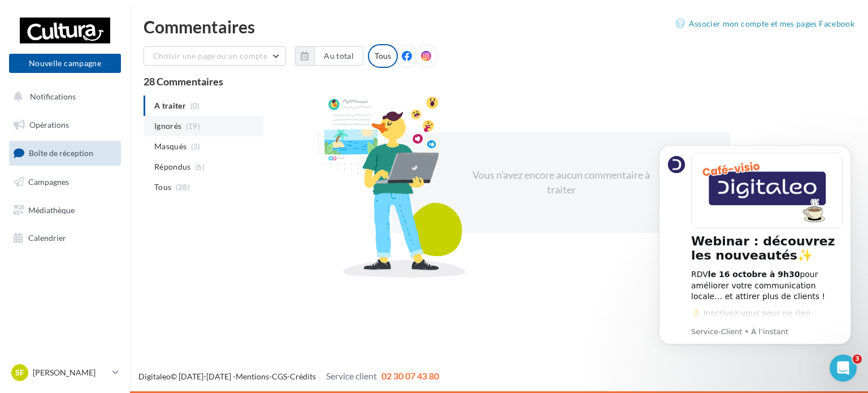 Image resolution: width=868 pixels, height=393 pixels. Describe the element at coordinates (63, 96) in the screenshot. I see `button: Notifications` at that location.